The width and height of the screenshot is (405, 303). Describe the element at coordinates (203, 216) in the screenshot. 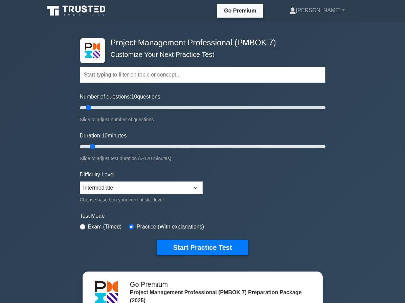

I see `label: Test Mode` at that location.